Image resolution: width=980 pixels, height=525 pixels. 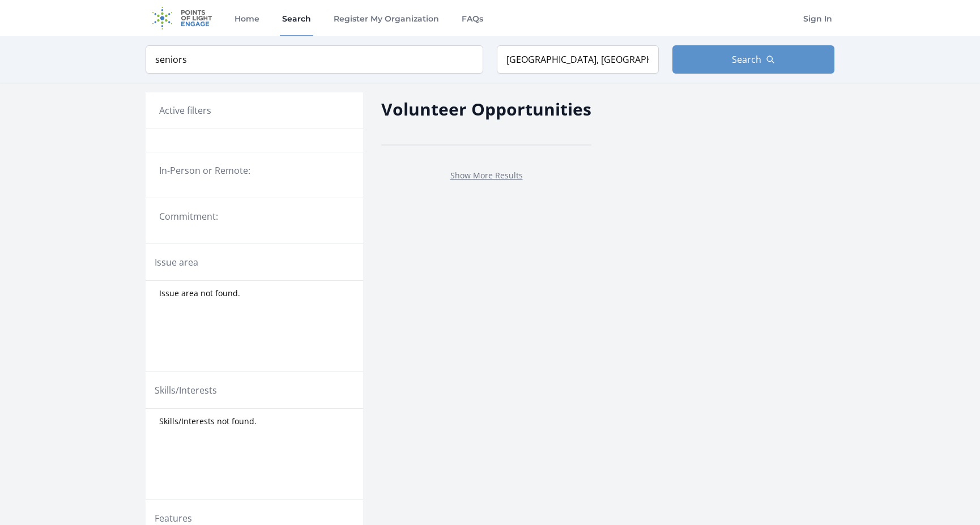 I want to click on input: Keyword, so click(x=314, y=60).